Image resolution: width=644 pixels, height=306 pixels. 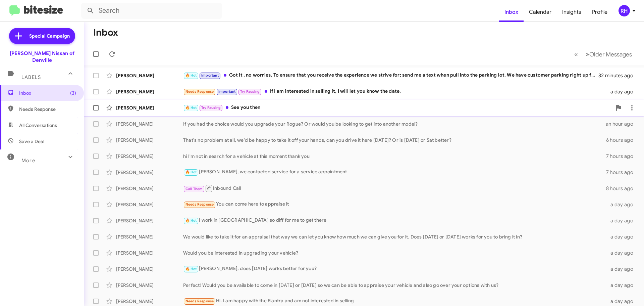 I want to click on div: 32 minutes ago, so click(x=619, y=76).